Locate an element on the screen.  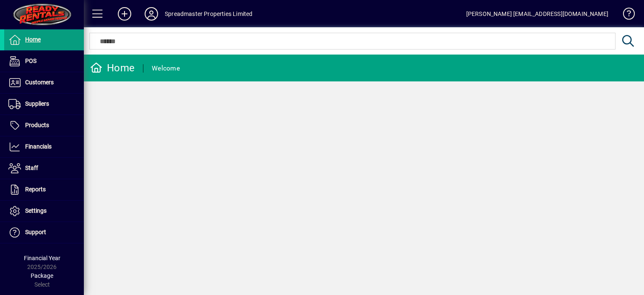
span: Financial Year is located at coordinates (42, 258).